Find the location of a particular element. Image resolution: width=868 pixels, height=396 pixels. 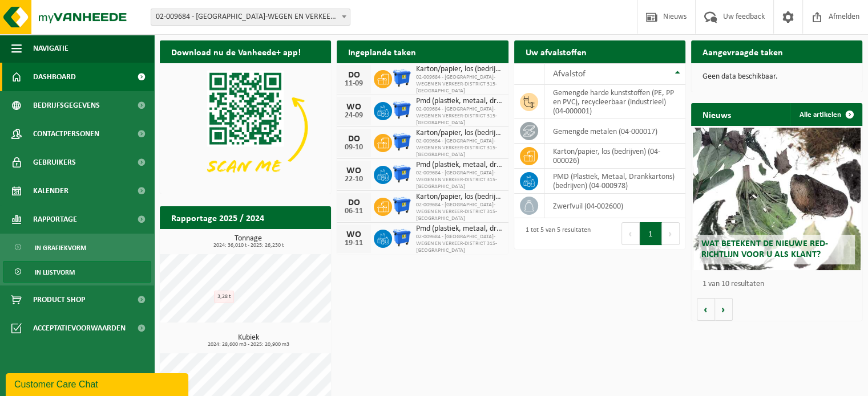

h2: Download nu de Vanheede+ app! is located at coordinates (235, 51).